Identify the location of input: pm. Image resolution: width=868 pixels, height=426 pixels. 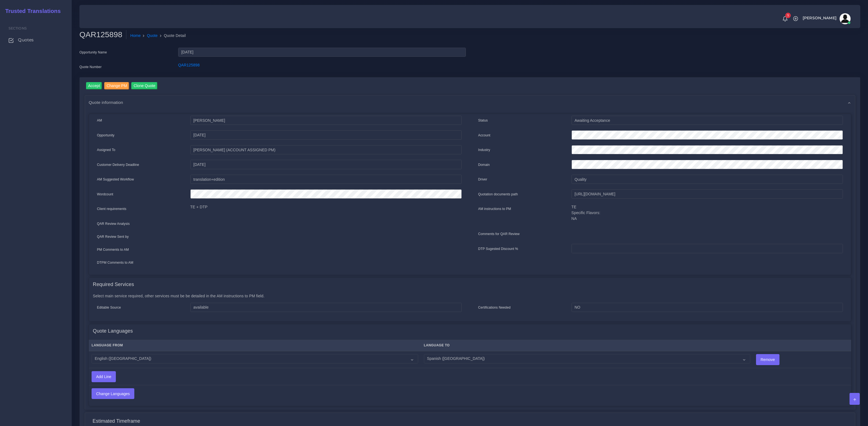
(326, 150).